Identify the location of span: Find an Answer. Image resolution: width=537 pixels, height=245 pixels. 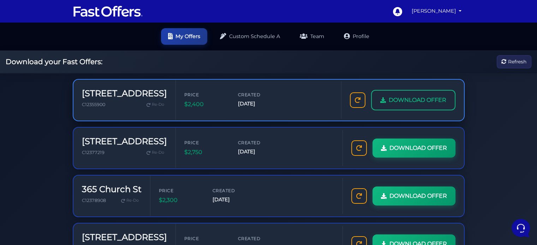
(30, 103).